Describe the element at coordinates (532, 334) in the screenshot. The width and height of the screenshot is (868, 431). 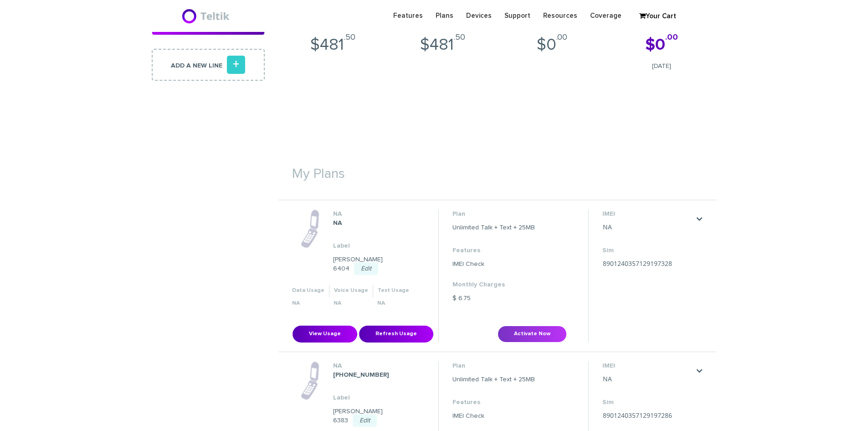
I see `button: Activate Now` at that location.